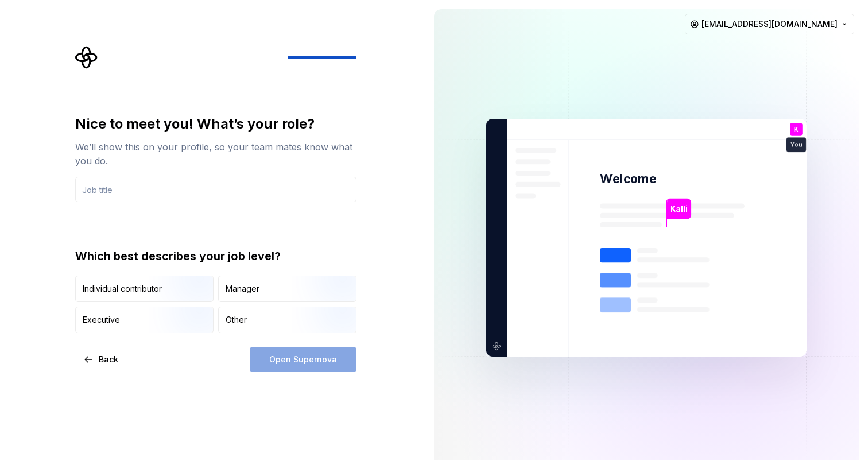  I want to click on p: Kalli, so click(678, 209).